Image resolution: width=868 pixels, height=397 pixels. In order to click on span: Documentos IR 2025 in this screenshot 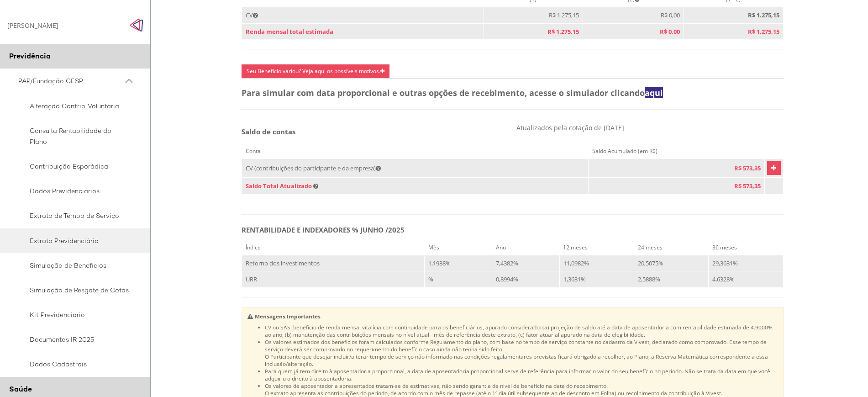, I will do `click(73, 340)`.